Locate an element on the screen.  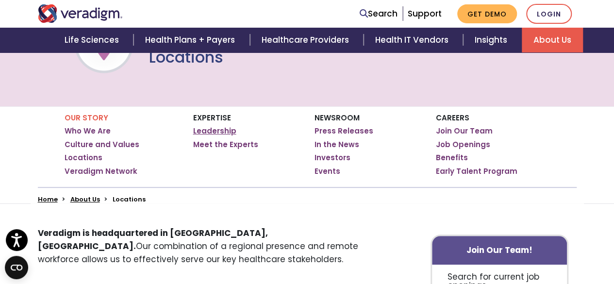
a: Culture and Values is located at coordinates (102, 145).